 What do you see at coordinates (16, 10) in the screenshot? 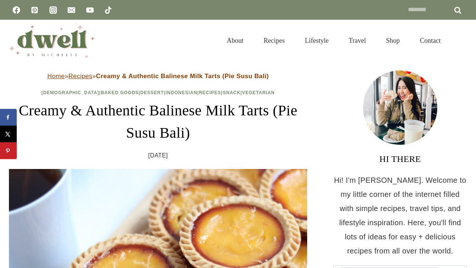
I see `a: Facebook` at bounding box center [16, 10].